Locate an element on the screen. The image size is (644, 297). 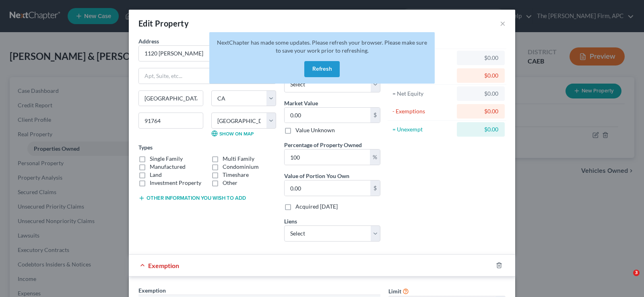
label: Other is located at coordinates (230, 183).